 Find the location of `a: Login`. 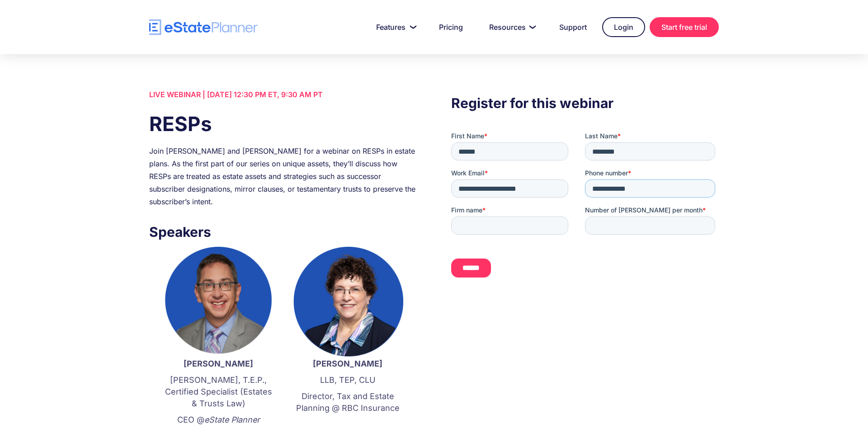

a: Login is located at coordinates (624, 27).